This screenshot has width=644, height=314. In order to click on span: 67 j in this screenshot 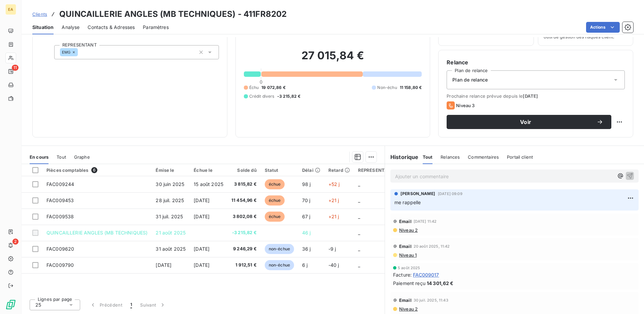, I will do `click(306, 216)`.